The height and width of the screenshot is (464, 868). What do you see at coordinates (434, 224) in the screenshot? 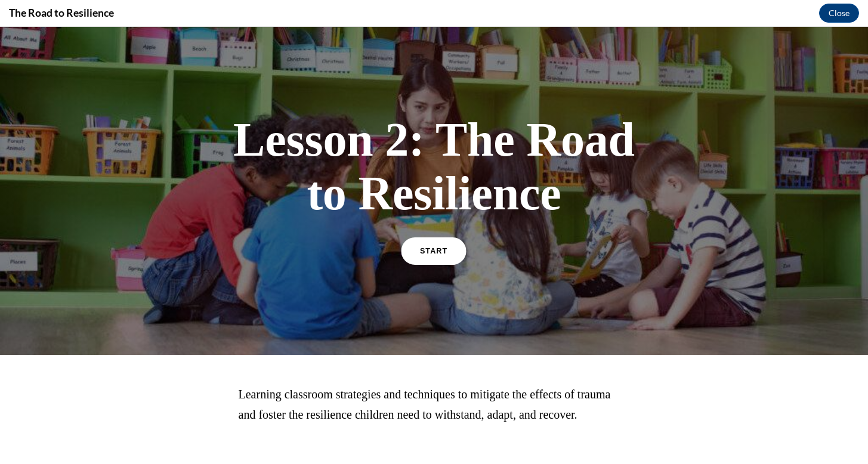
I see `a: START` at bounding box center [434, 224].